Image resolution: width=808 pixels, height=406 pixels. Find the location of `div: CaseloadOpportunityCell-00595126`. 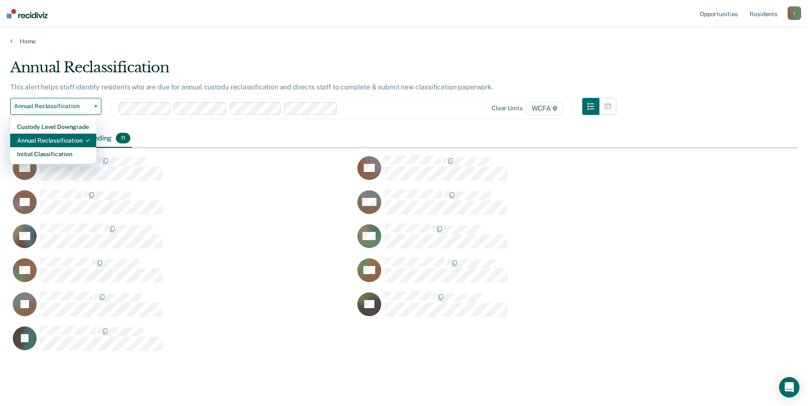

div: CaseloadOpportunityCell-00595126 is located at coordinates (182, 240).